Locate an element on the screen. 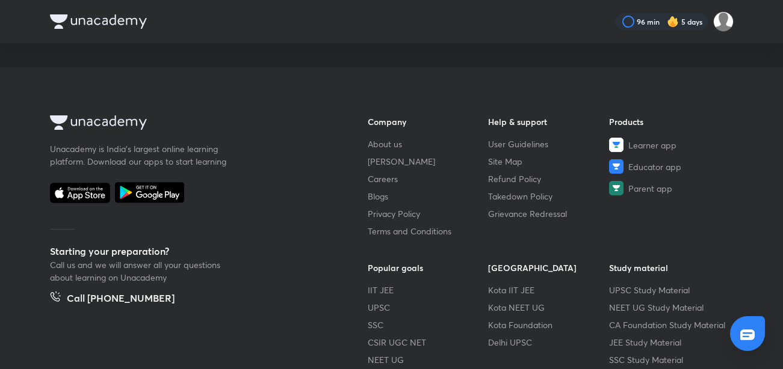 This screenshot has width=783, height=369. a: SSC Study Material is located at coordinates (669, 360).